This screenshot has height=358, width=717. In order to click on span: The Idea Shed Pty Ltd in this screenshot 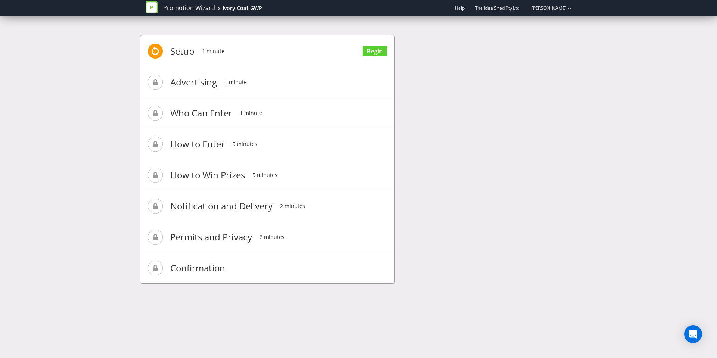, I will do `click(497, 8)`.